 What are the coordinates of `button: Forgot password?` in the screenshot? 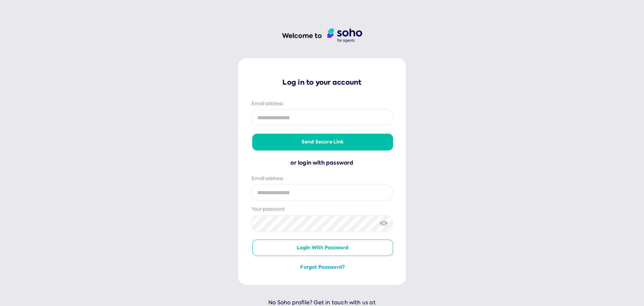 It's located at (322, 267).